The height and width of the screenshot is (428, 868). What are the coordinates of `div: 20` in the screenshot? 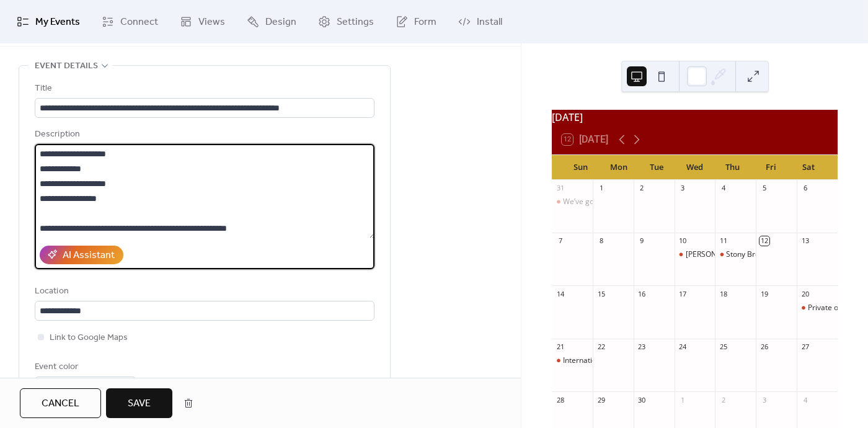 It's located at (805, 293).